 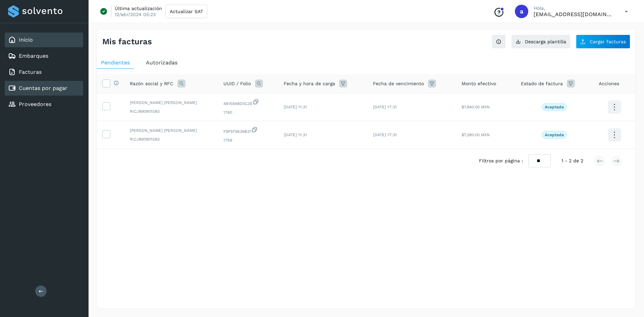 I want to click on a: Facturas, so click(x=30, y=72).